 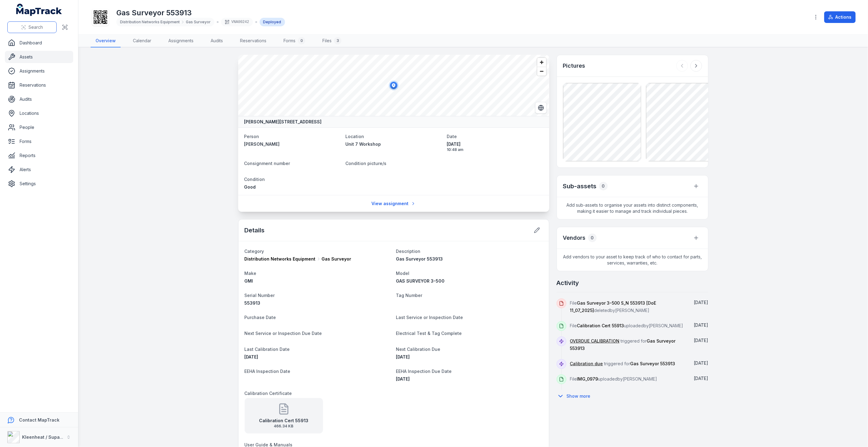 I want to click on button: Switch to Satellite View, so click(x=541, y=108).